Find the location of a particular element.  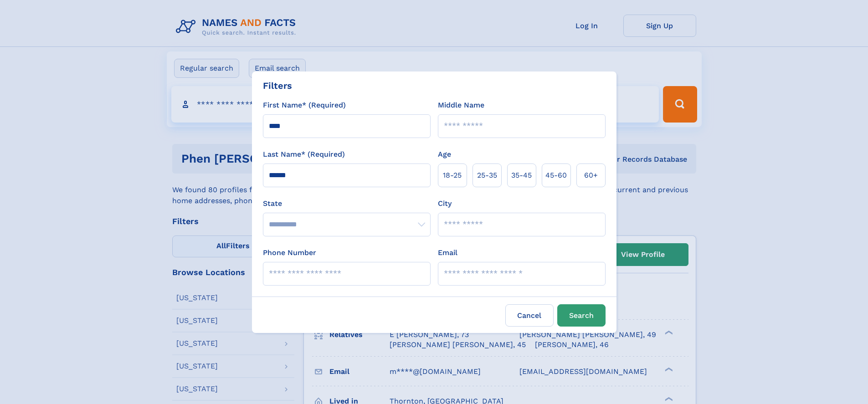

label: Cancel is located at coordinates (530, 315).